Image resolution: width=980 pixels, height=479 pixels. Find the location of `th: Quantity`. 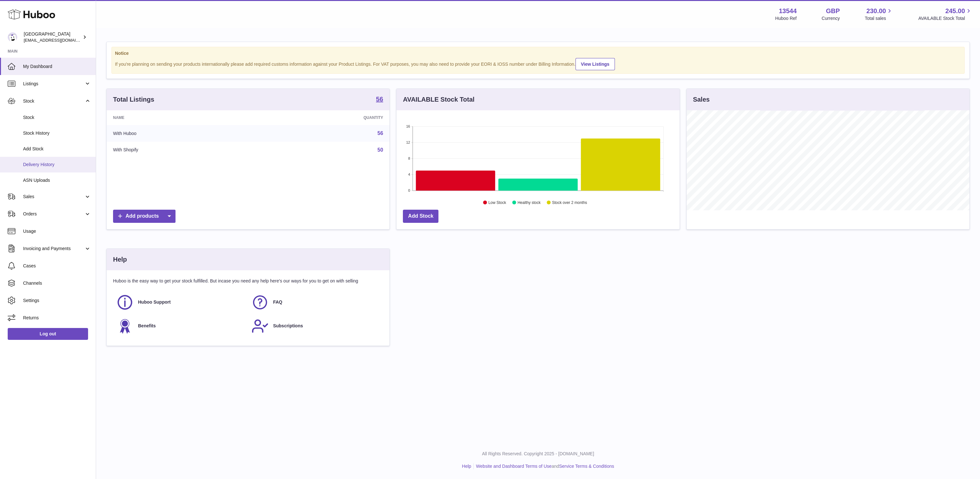

th: Quantity is located at coordinates (324, 118).